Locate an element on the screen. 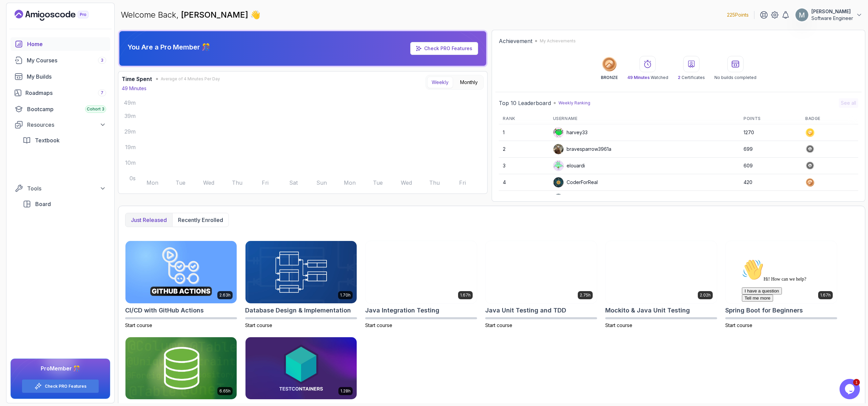 Image resolution: width=868 pixels, height=406 pixels. td: 699 is located at coordinates (771, 149).